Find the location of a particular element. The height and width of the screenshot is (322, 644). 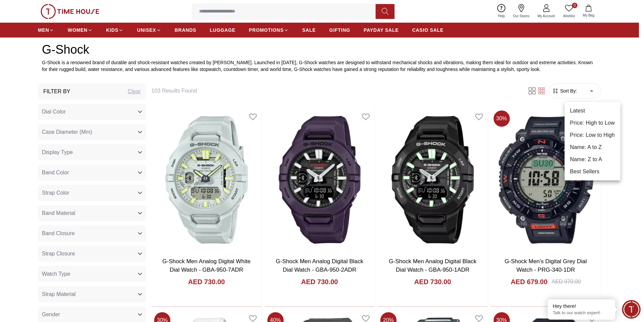

li: Price: Low to High is located at coordinates (592, 135).